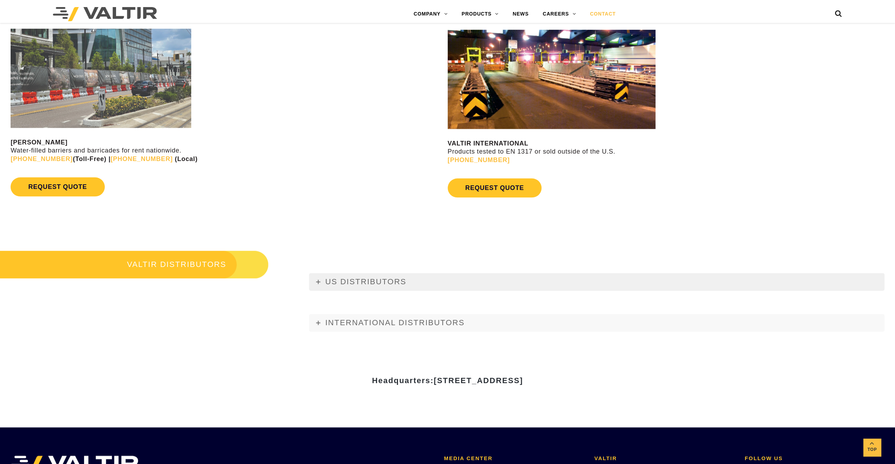 The height and width of the screenshot is (464, 895). Describe the element at coordinates (101, 78) in the screenshot. I see `img: Rentals contact us image` at that location.